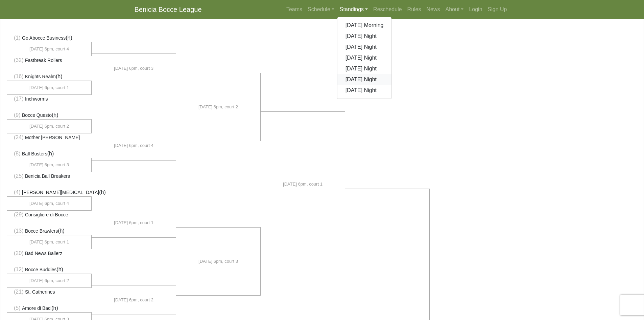 The height and width of the screenshot is (320, 644). I want to click on span: (24), so click(18, 137).